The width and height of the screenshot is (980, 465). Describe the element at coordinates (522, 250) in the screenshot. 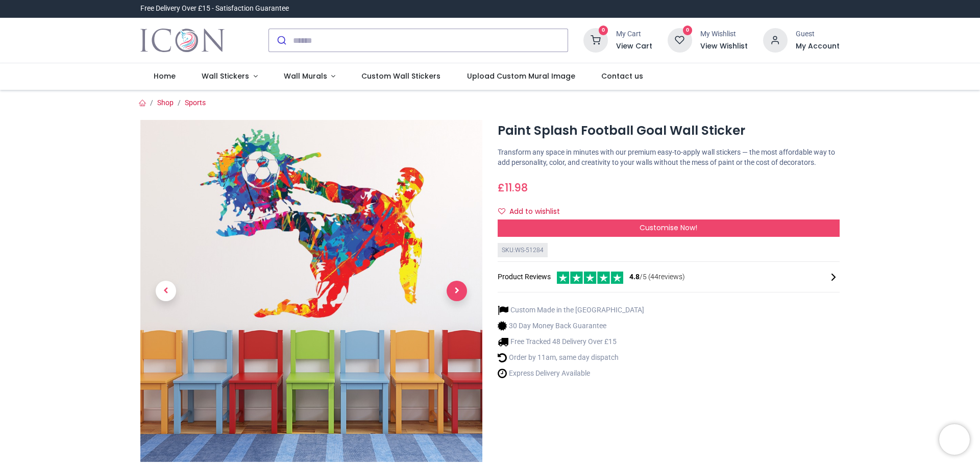

I see `div: SKU: WS-51284` at that location.